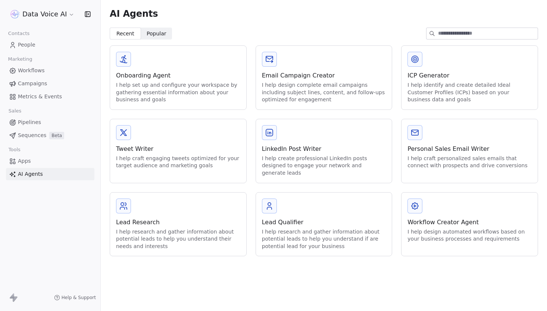 This screenshot has width=547, height=311. Describe the element at coordinates (50, 174) in the screenshot. I see `a: AI Agents` at that location.